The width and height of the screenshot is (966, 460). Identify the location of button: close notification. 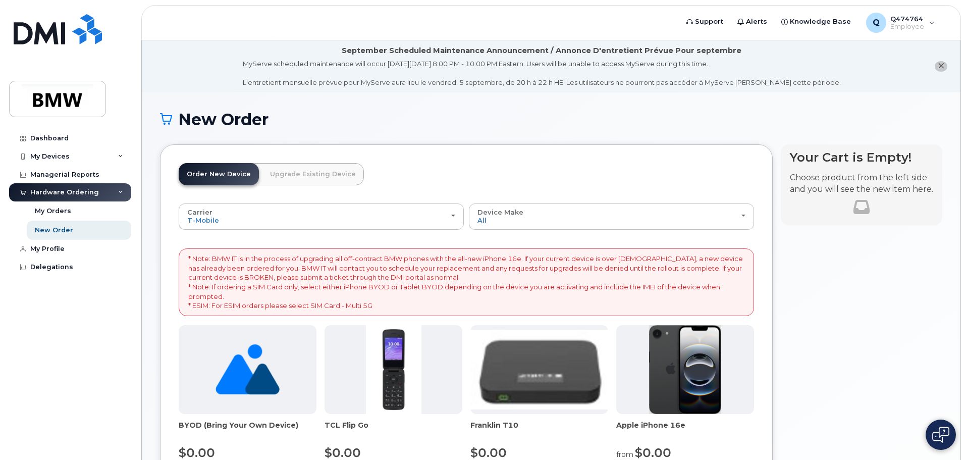
(941, 66).